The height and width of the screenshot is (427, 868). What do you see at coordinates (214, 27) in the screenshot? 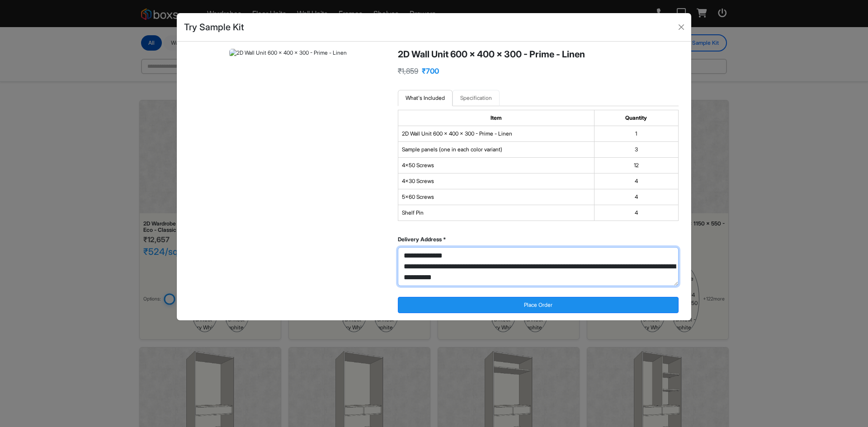
I see `h5: Try Sample Kit` at bounding box center [214, 27].